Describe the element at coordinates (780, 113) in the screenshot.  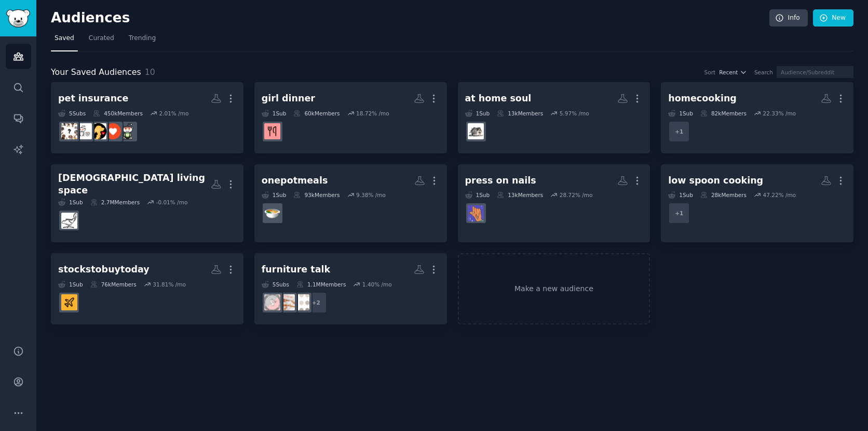
I see `div: 22.33 % /mo` at that location.